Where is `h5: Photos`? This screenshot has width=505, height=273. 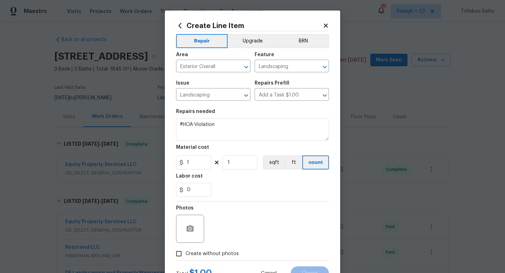 h5: Photos is located at coordinates (185, 208).